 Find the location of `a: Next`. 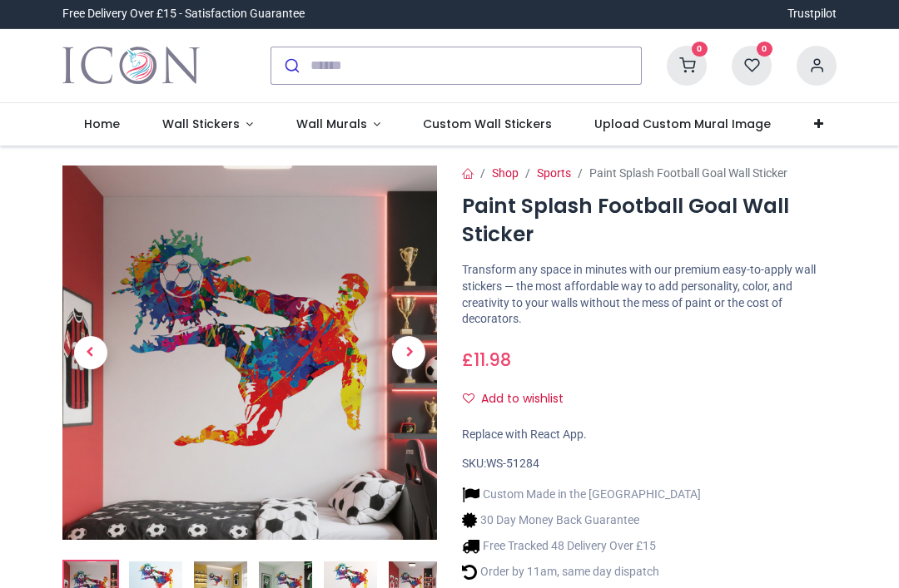

a: Next is located at coordinates (410, 353).